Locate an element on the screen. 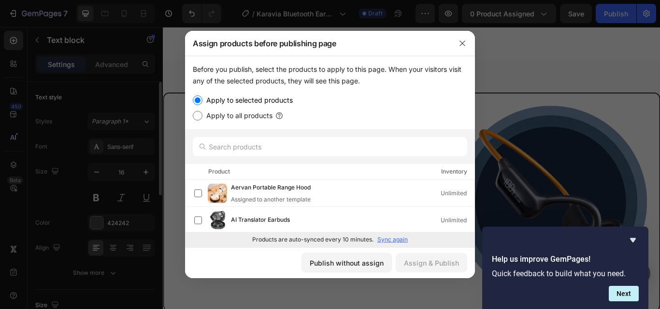 This screenshot has width=660, height=309. div: Assign & Publish is located at coordinates (431, 263).